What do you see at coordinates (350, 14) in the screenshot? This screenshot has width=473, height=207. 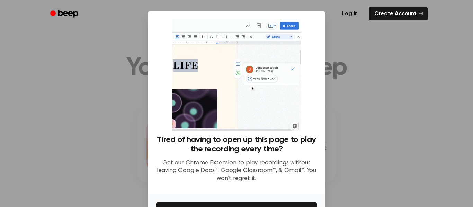 I see `a: Log in` at bounding box center [350, 14].